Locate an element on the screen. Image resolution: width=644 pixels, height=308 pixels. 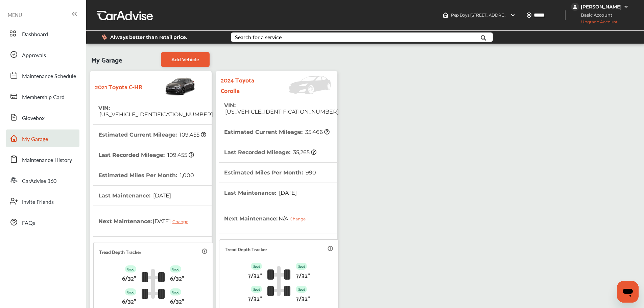
span: Maintenance Schedule is located at coordinates (49, 76).